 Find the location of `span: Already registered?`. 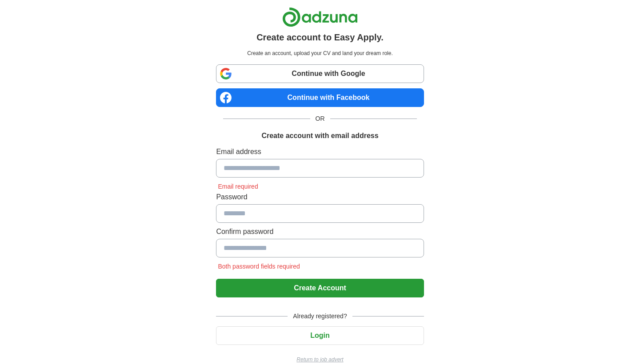

span: Already registered? is located at coordinates (319, 316).